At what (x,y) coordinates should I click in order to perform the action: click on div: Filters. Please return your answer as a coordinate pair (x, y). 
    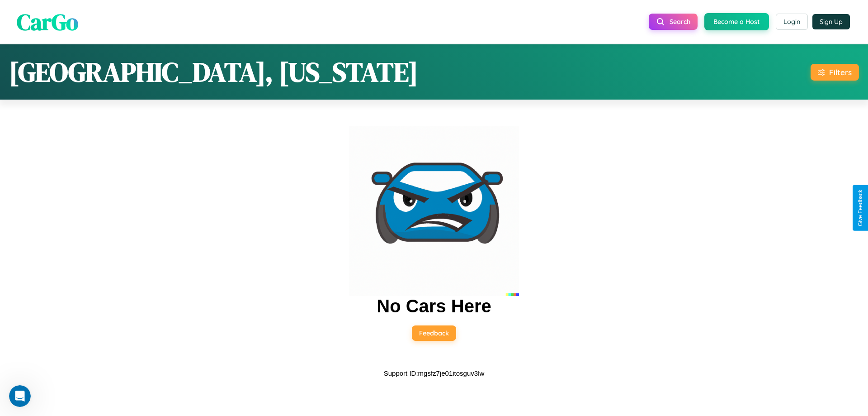
    Looking at the image, I should click on (841, 72).